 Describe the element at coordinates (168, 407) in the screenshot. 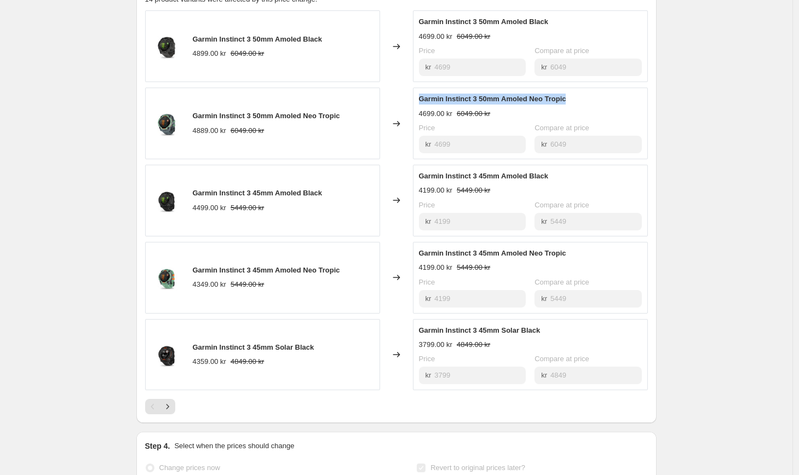

I see `button: Next` at that location.